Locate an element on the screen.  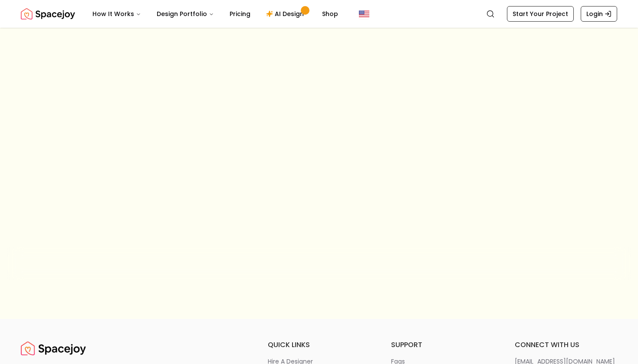
a: Pricing is located at coordinates (240, 14).